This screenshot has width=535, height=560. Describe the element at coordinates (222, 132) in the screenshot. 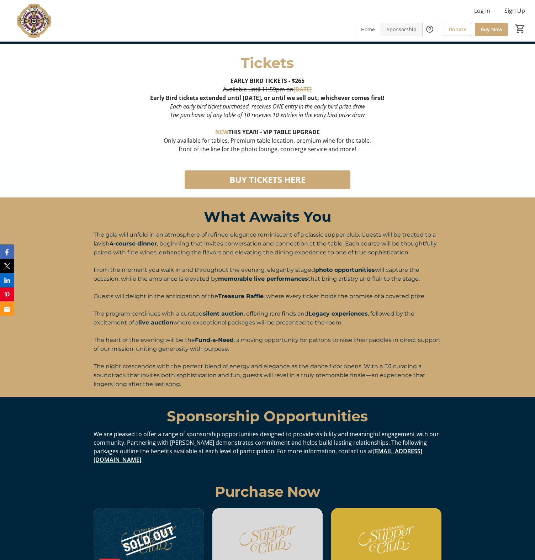

I see `strong: NEW` at that location.